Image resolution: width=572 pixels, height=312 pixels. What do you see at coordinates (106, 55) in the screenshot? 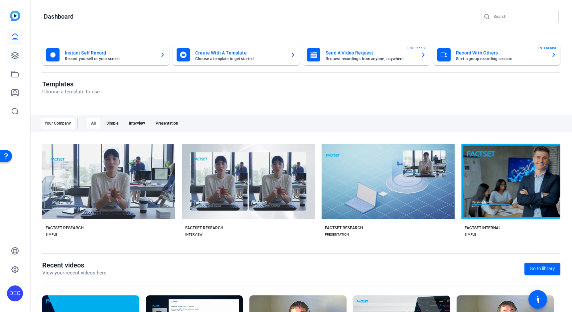
I see `button: Instant Self RecordRecord yourself or your screen` at bounding box center [106, 55].